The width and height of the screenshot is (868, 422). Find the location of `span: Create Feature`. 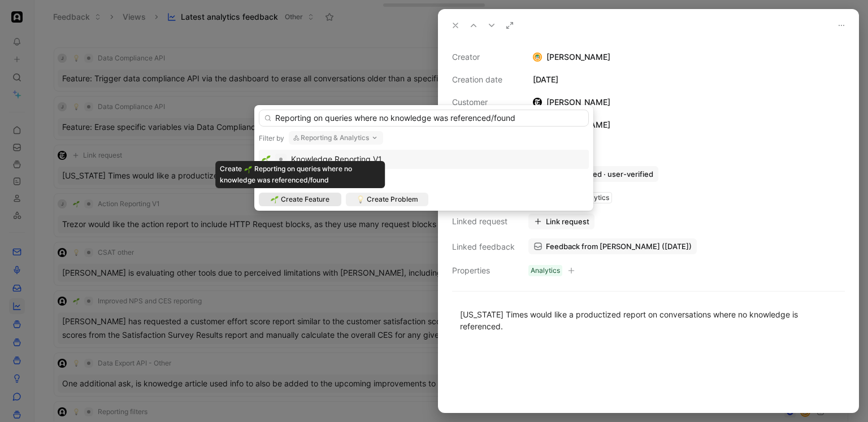

span: Create Feature is located at coordinates (305, 199).